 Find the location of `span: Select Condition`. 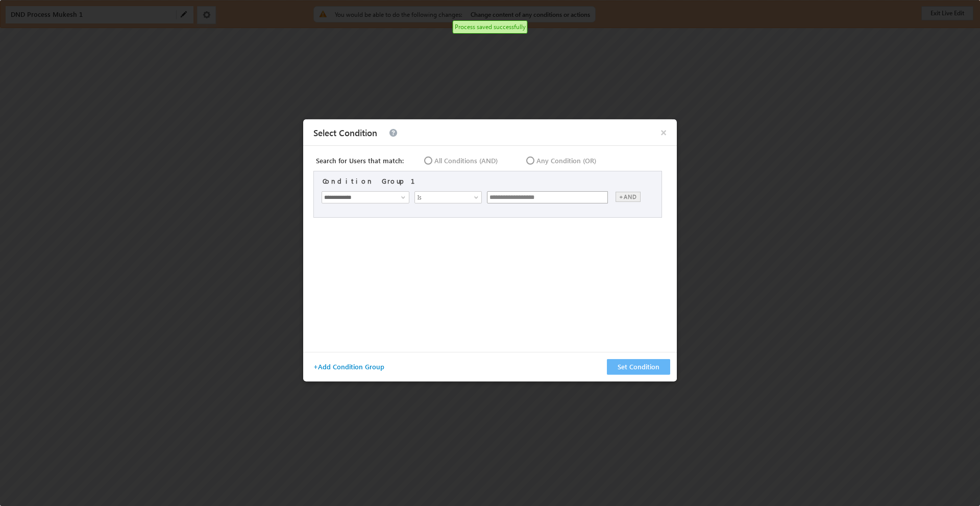

span: Select Condition is located at coordinates (345, 132).